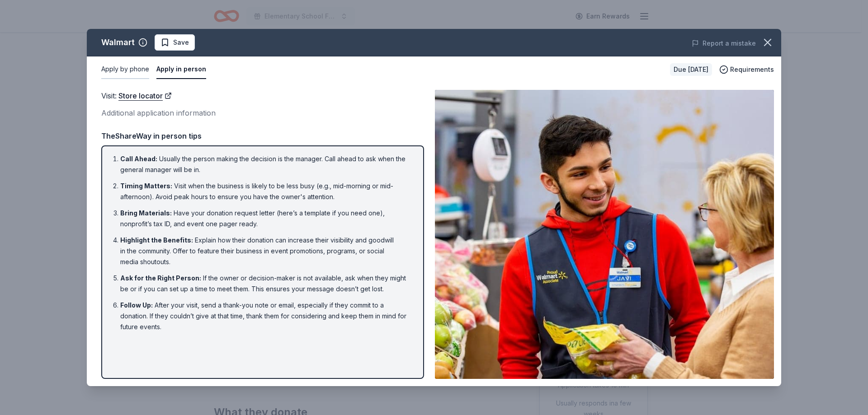 The image size is (868, 415). Describe the element at coordinates (145, 96) in the screenshot. I see `a: Store locator` at that location.